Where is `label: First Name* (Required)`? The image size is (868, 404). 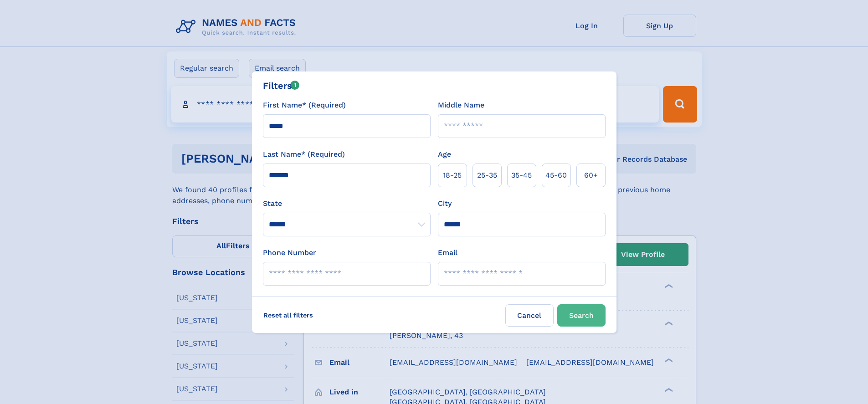 label: First Name* (Required) is located at coordinates (304, 105).